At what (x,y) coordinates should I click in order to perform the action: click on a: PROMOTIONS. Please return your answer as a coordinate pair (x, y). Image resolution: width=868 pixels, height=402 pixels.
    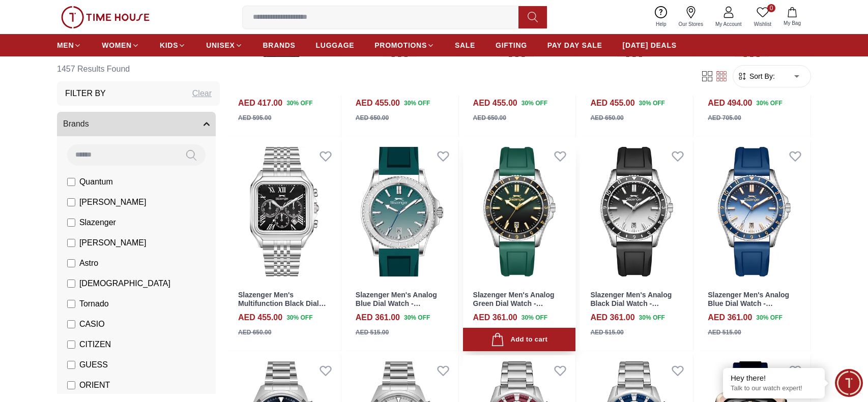
    Looking at the image, I should click on (405, 45).